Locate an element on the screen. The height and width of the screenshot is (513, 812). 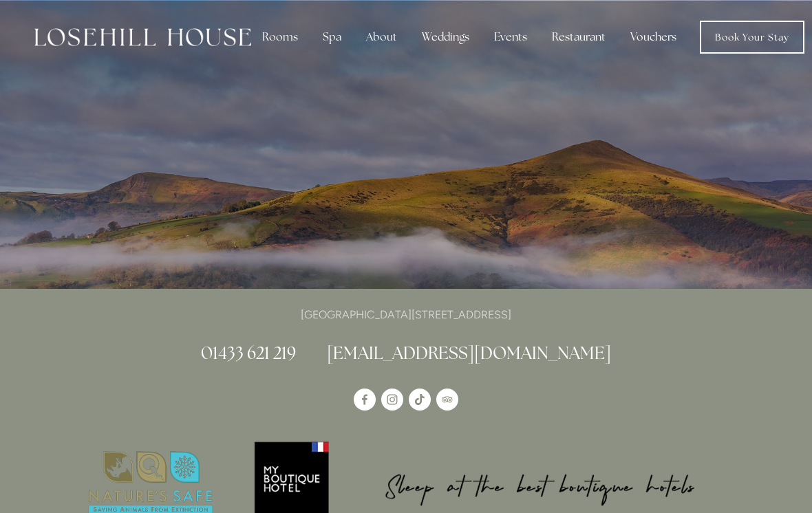
div: About is located at coordinates (381, 37).